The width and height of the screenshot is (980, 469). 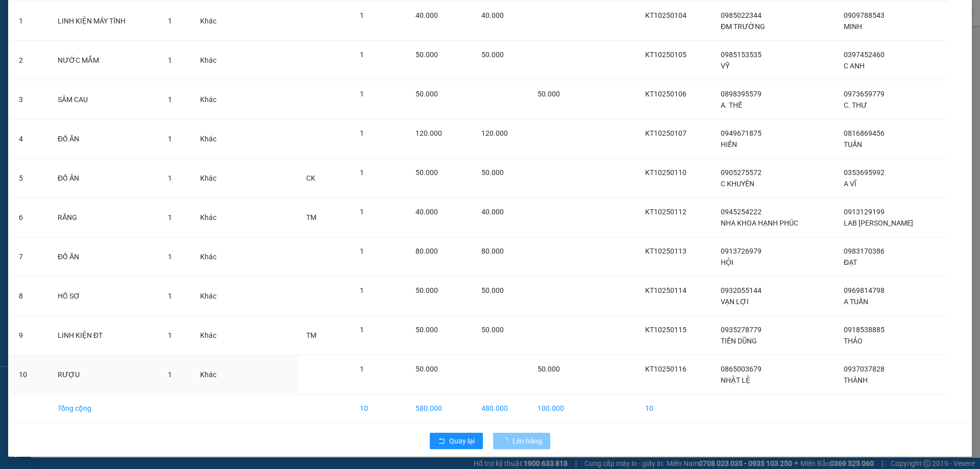 I want to click on span: 120.000, so click(x=495, y=133).